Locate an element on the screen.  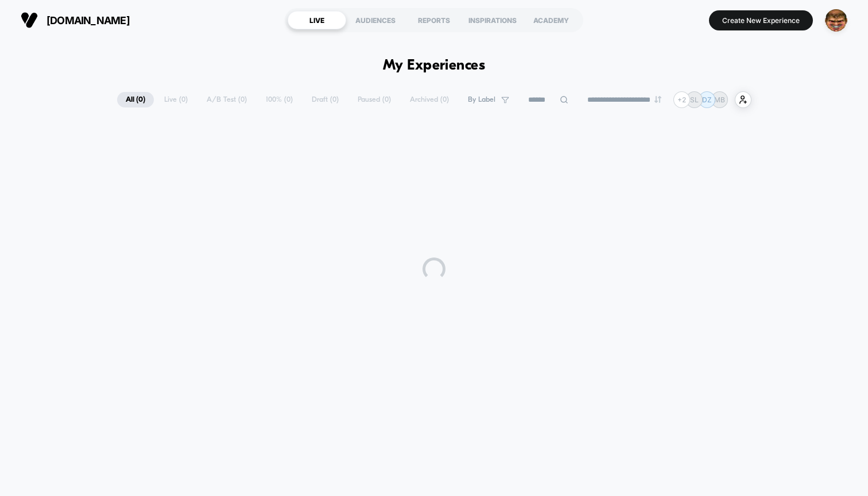
span: By Label is located at coordinates (482, 99).